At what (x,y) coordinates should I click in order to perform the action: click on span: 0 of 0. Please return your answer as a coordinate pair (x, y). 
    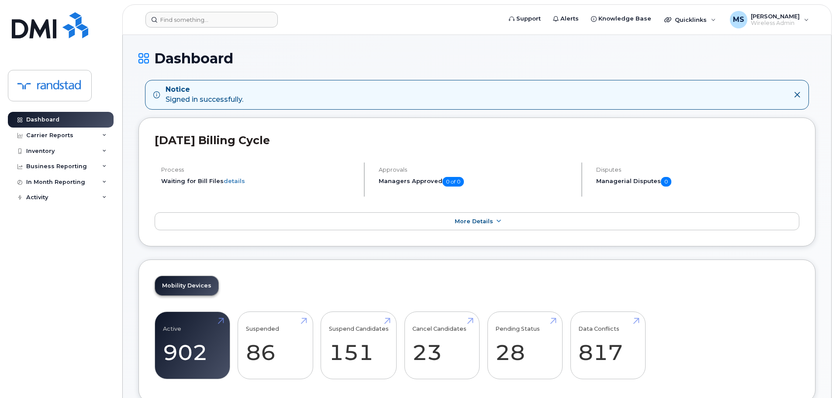
    Looking at the image, I should click on (453, 182).